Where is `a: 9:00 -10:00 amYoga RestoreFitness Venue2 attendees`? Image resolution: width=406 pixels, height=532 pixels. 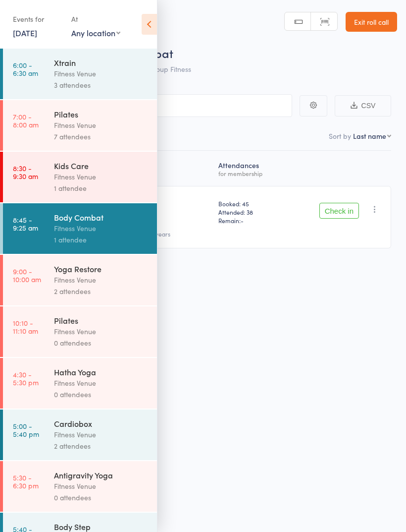
a: 9:00 -10:00 amYoga RestoreFitness Venue2 attendees is located at coordinates (80, 280).